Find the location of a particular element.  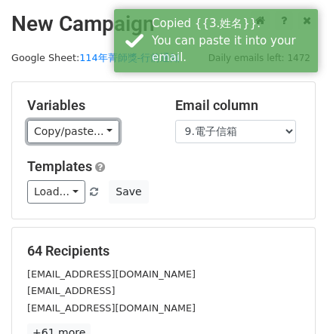

small: Google Sheet: is located at coordinates (95, 57).